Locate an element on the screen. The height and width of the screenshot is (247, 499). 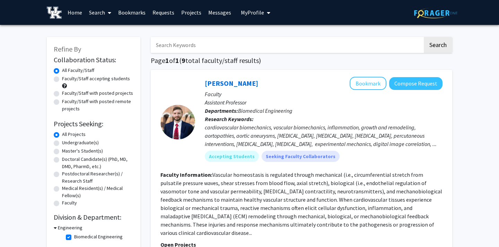
label: Master's Student(s) is located at coordinates (82, 151).